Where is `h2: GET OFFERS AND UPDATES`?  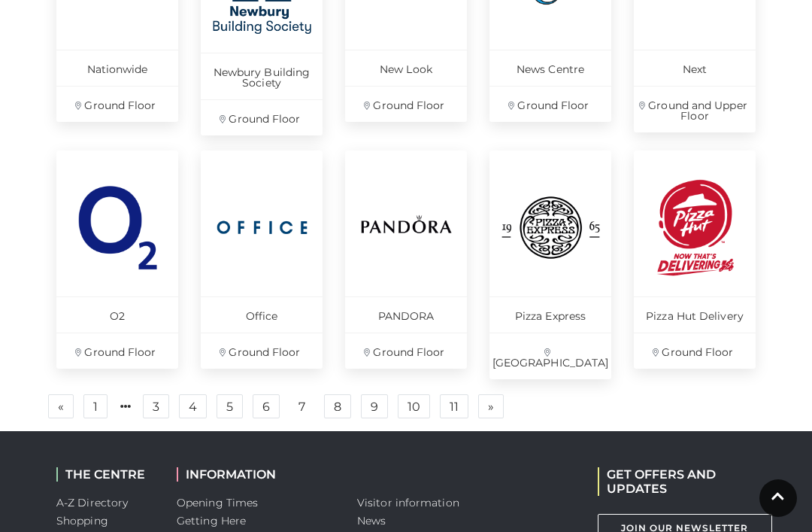 h2: GET OFFERS AND UPDATES is located at coordinates (677, 481).